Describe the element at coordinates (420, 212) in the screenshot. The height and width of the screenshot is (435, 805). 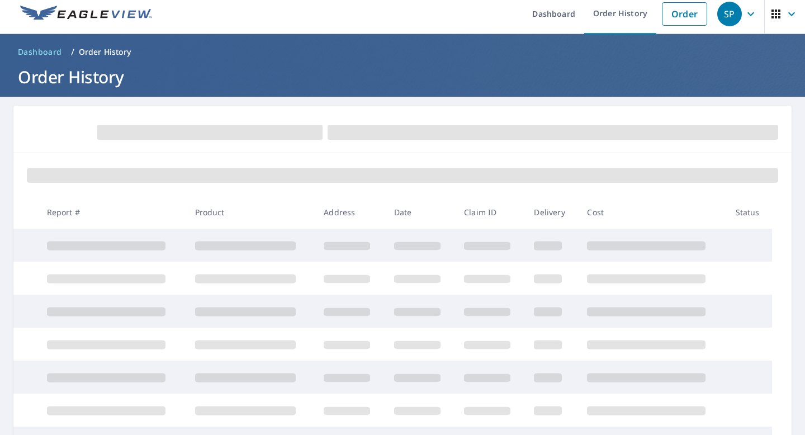
I see `th: Date` at that location.